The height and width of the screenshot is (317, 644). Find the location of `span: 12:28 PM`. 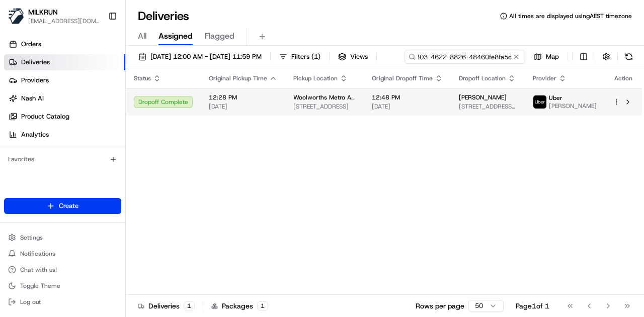

span: 12:28 PM is located at coordinates (243, 97).